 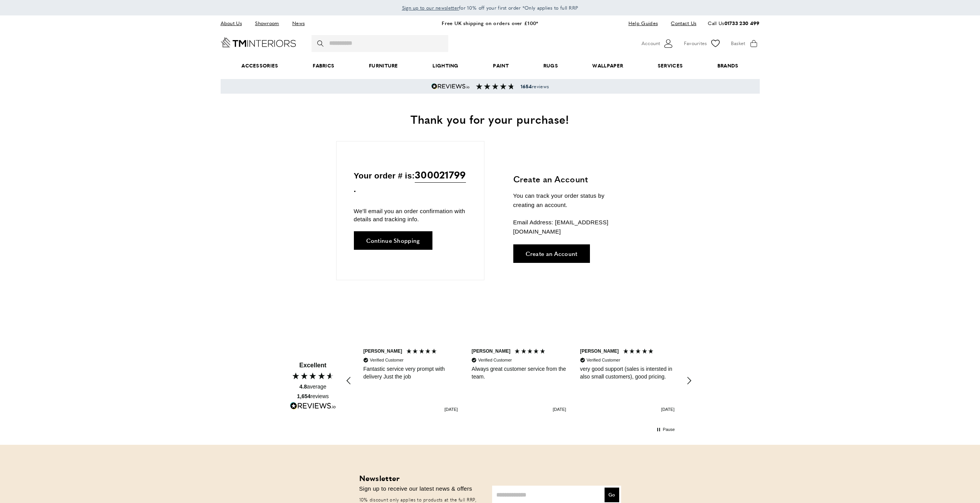 What do you see at coordinates (313, 387) in the screenshot?
I see `div: average` at bounding box center [313, 387].